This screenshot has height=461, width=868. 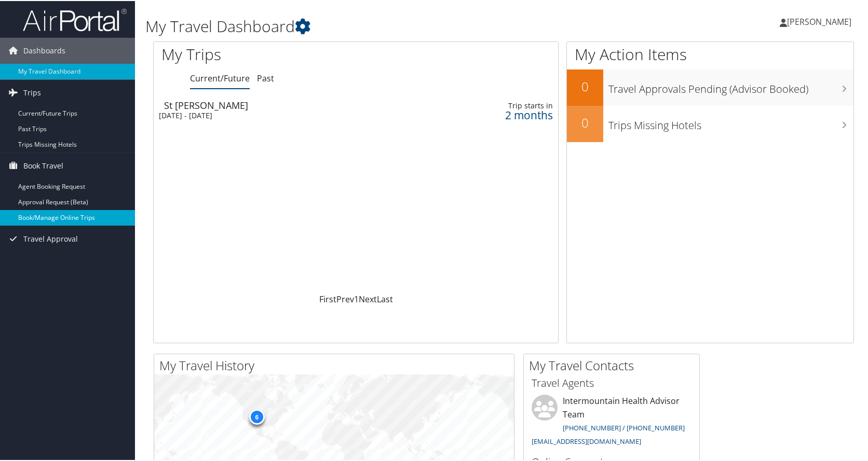 What do you see at coordinates (710, 123) in the screenshot?
I see `a: 0Trips Missing Hotels` at bounding box center [710, 123].